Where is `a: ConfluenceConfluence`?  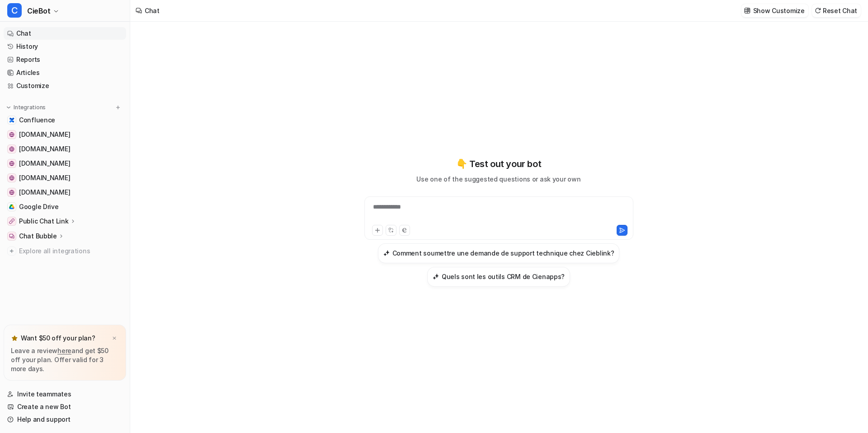
a: ConfluenceConfluence is located at coordinates (65, 120).